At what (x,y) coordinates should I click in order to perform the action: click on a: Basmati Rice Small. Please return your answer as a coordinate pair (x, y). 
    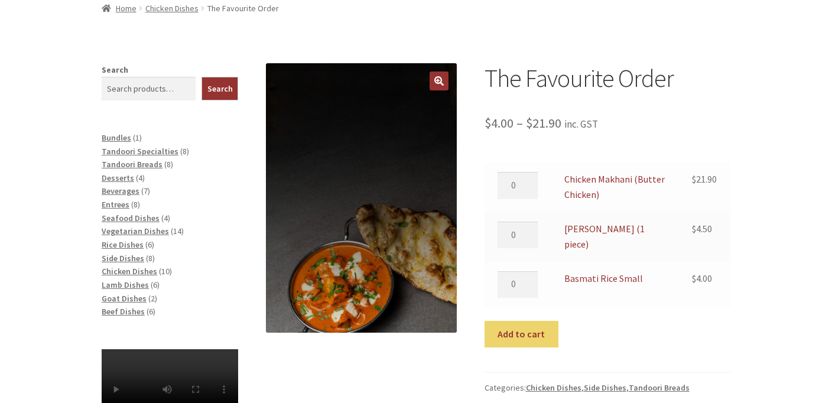
    Looking at the image, I should click on (603, 278).